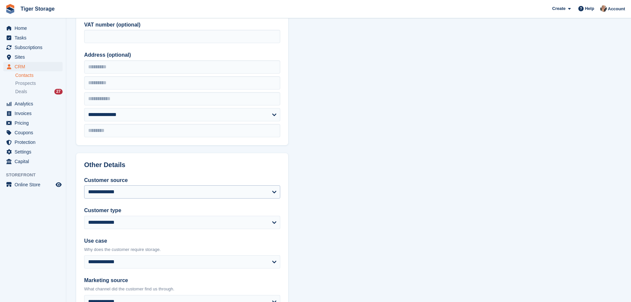 The image size is (631, 302). Describe the element at coordinates (34, 28) in the screenshot. I see `span: Home` at that location.